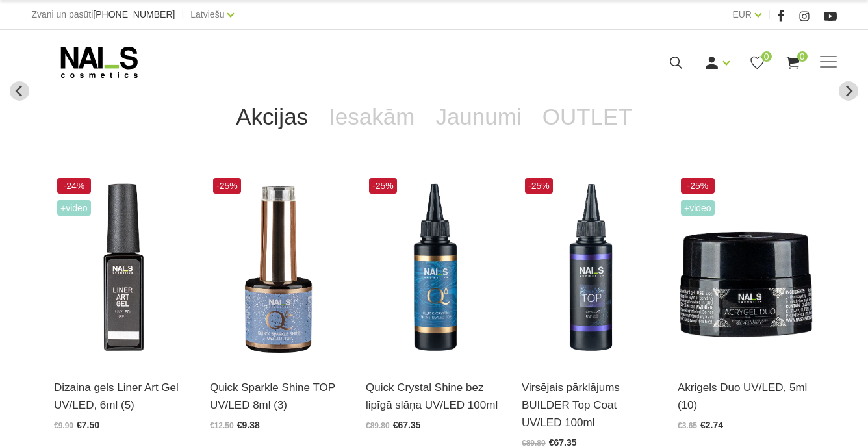 The width and height of the screenshot is (868, 447). I want to click on span: €9.90, so click(64, 426).